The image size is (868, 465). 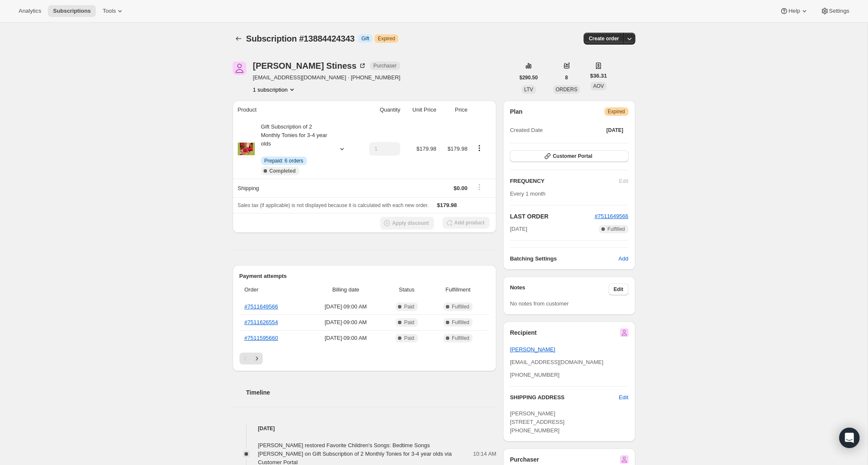 What do you see at coordinates (454, 109) in the screenshot?
I see `th: Price` at bounding box center [454, 109].